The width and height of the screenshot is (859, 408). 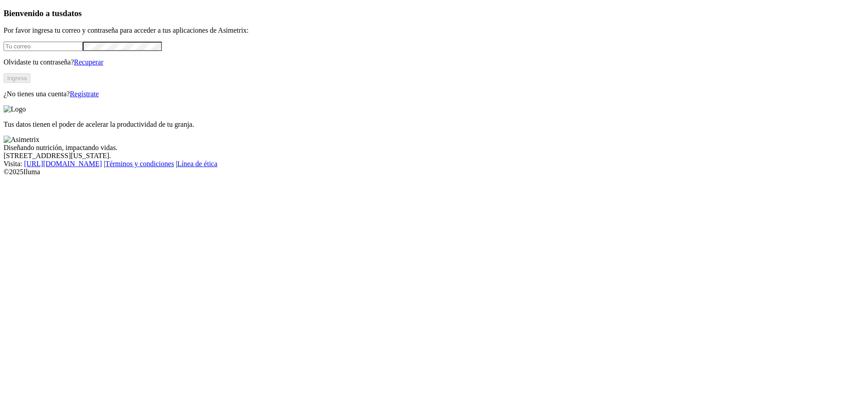 I want to click on a: Recuperar, so click(x=89, y=62).